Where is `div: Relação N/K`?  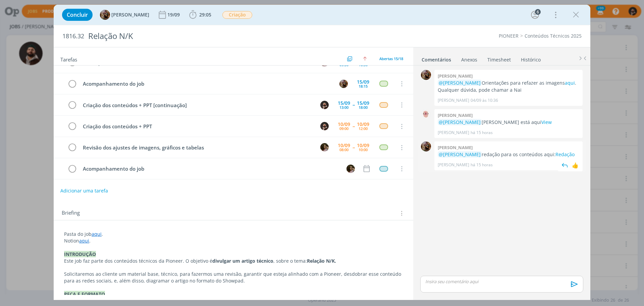
div: Relação N/K is located at coordinates (224, 36).